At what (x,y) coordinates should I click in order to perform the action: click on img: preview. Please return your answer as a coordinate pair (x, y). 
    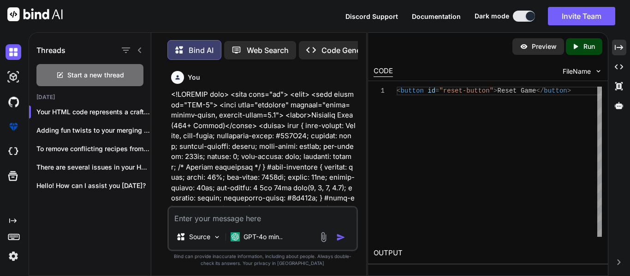
    Looking at the image, I should click on (524, 47).